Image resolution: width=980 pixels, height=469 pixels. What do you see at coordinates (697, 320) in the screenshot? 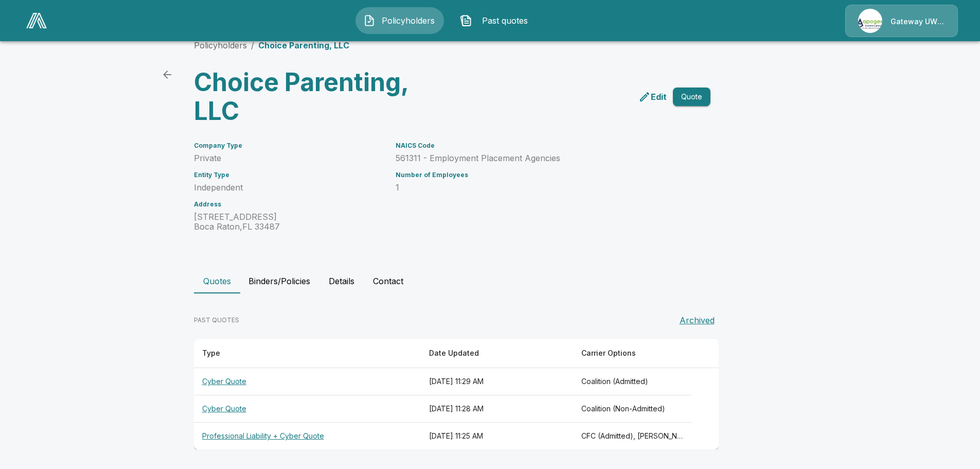
I see `button: Archived` at bounding box center [697, 320].